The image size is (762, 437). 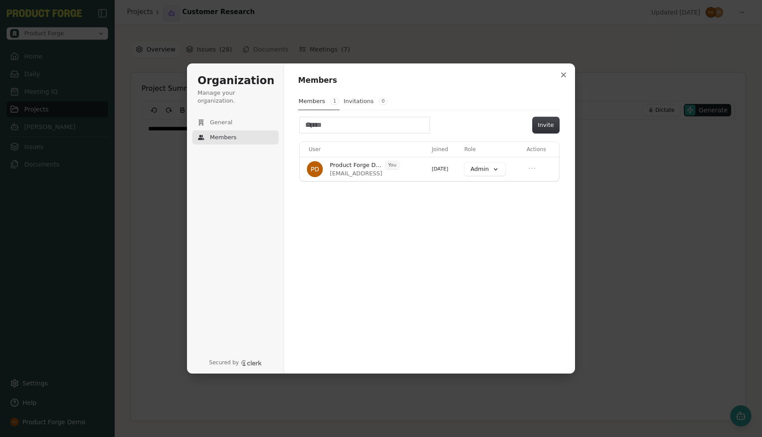 I want to click on a: Clerk logo, so click(x=251, y=363).